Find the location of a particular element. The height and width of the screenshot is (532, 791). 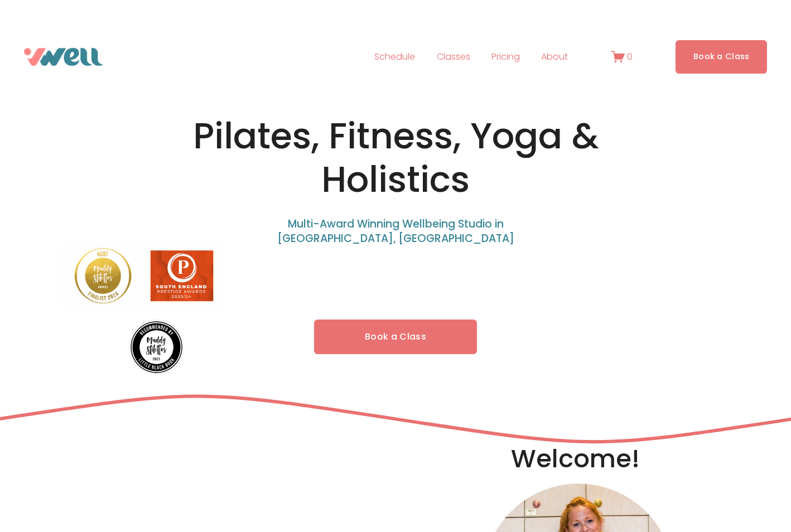

a: VWell is located at coordinates (64, 57).